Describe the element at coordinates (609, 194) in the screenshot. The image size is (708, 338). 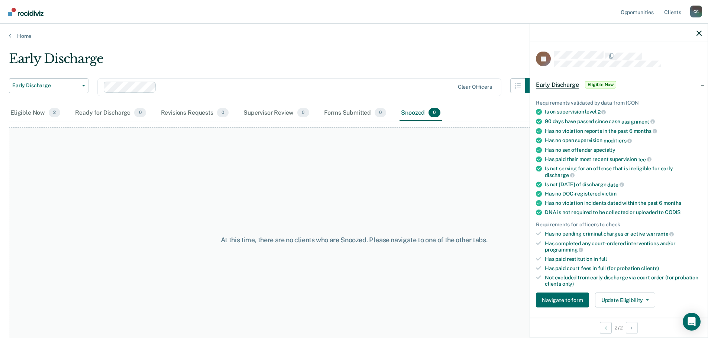
I see `span: victim` at that location.